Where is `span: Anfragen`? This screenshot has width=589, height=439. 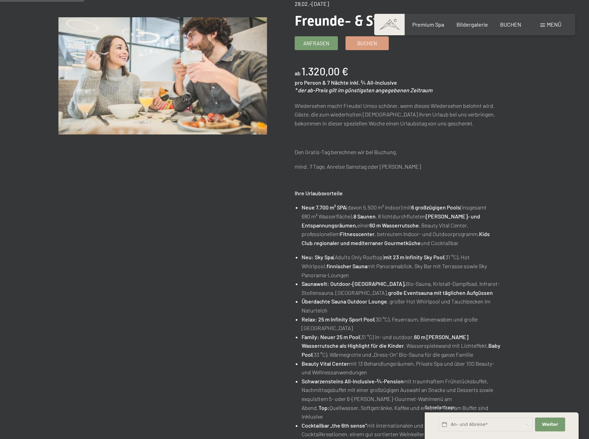 span: Anfragen is located at coordinates (316, 43).